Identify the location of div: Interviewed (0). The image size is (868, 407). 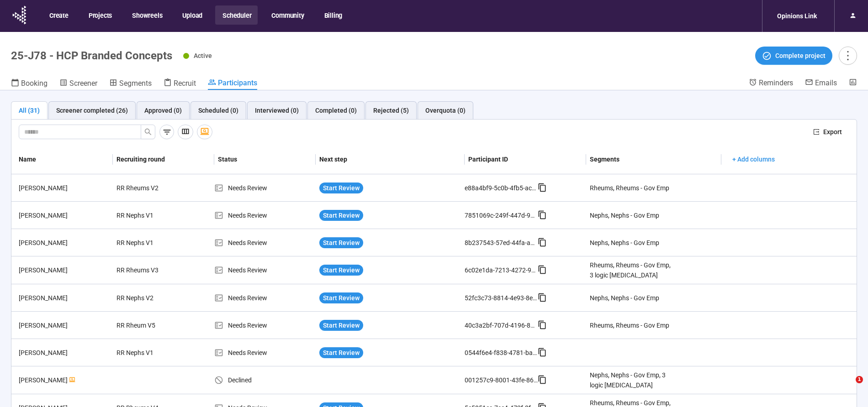
(277, 110).